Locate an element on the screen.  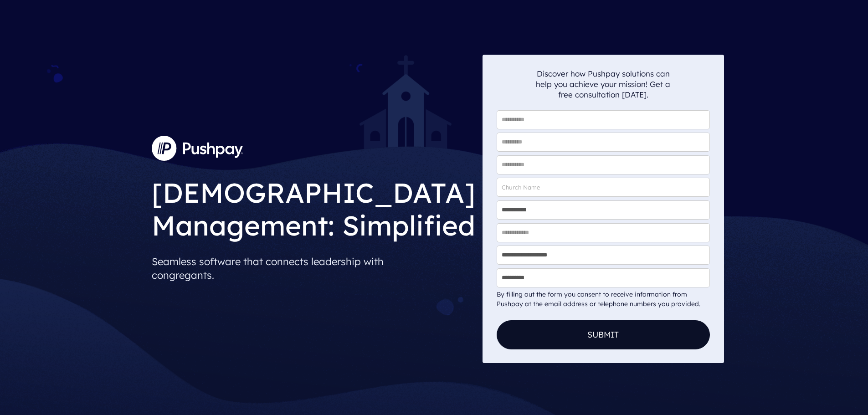
p: Seamless software that connects leadership with congregants. is located at coordinates (314, 269).